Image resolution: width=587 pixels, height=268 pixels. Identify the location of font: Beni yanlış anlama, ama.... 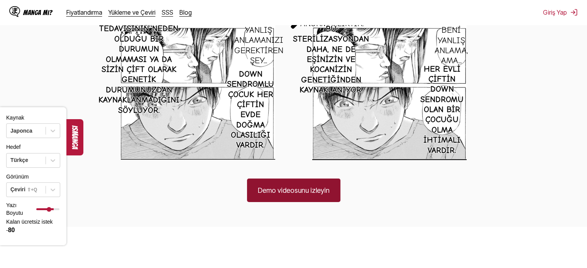
(451, 45).